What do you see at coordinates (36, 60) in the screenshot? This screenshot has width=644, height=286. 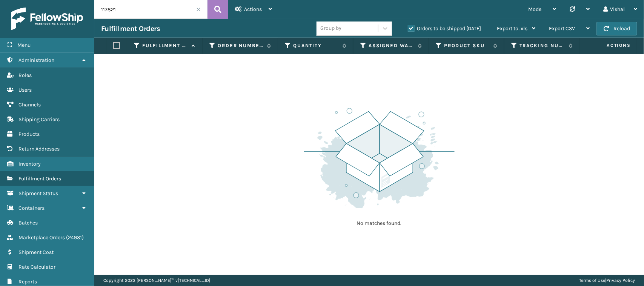 I see `span: Administration` at bounding box center [36, 60].